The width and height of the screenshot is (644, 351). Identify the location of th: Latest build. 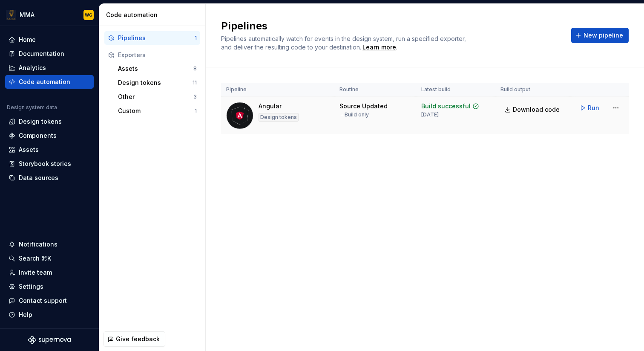
(456, 90).